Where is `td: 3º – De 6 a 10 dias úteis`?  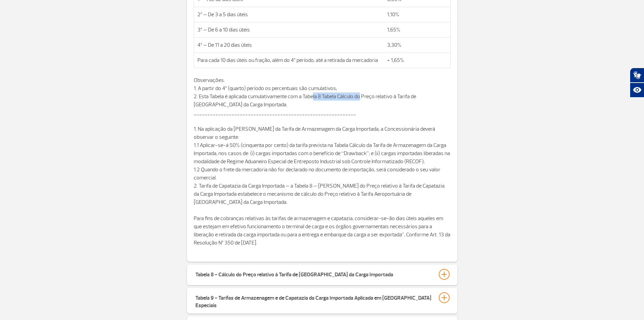 td: 3º – De 6 a 10 dias úteis is located at coordinates (289, 30).